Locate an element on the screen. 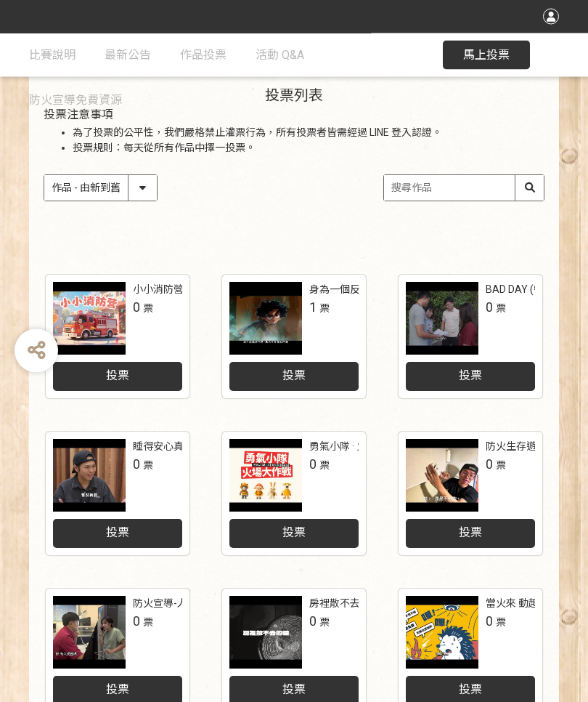 This screenshot has height=702, width=588. a: 活動 Q&A is located at coordinates (279, 55).